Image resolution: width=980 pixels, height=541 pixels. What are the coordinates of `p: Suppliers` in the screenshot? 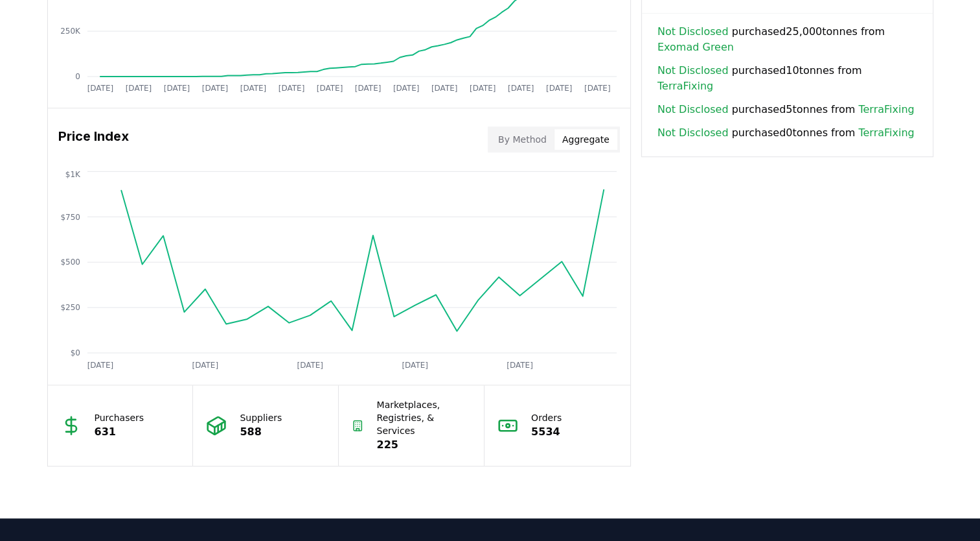 It's located at (261, 417).